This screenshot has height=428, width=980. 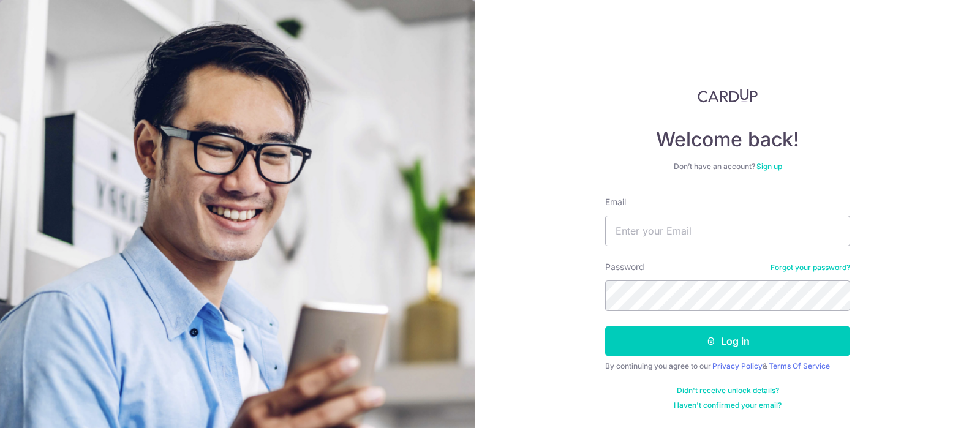 What do you see at coordinates (810, 267) in the screenshot?
I see `a: Forgot your password?` at bounding box center [810, 267].